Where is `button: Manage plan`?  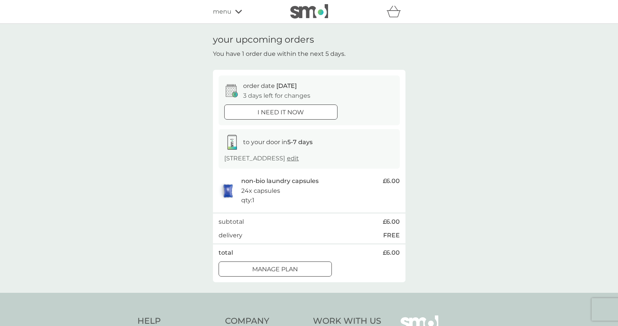 button: Manage plan is located at coordinates (275, 269).